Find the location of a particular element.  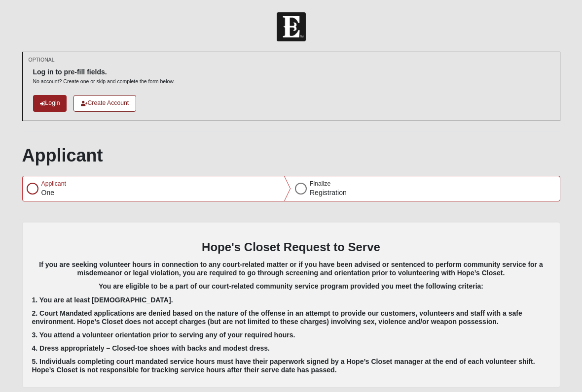

small: OPTIONAL is located at coordinates (42, 60).